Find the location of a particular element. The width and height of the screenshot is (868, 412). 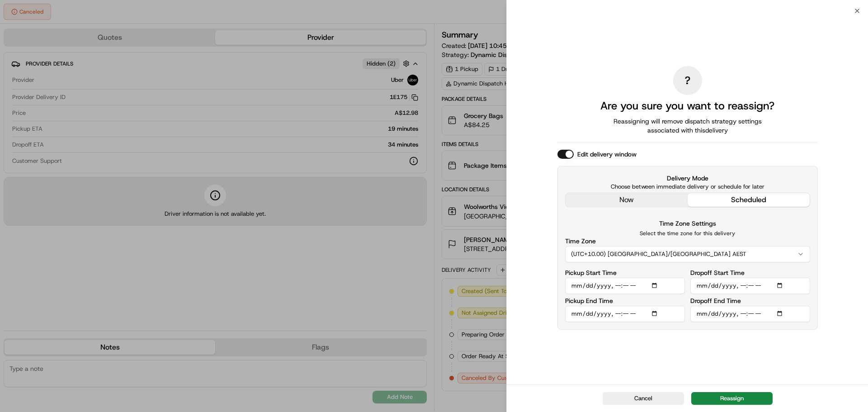

label: Delivery Mode is located at coordinates (687, 178).